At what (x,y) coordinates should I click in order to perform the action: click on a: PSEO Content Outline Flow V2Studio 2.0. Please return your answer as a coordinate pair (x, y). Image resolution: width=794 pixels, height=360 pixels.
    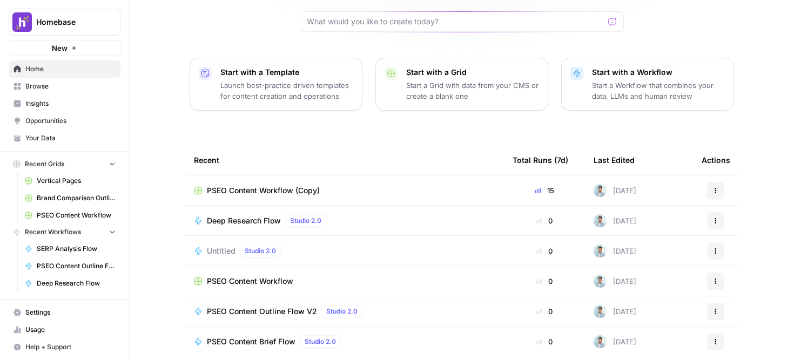
    Looking at the image, I should click on (345, 312).